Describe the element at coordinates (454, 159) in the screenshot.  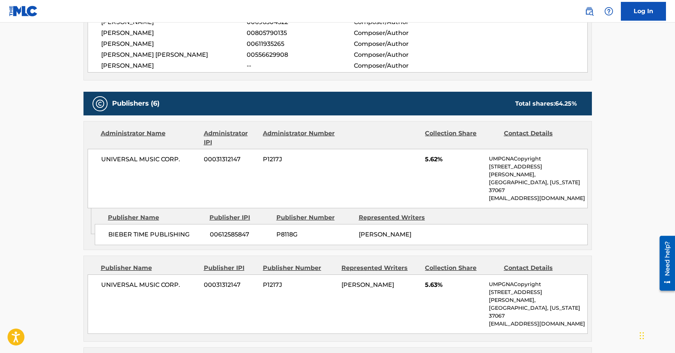
I see `span: 5.62%` at that location.